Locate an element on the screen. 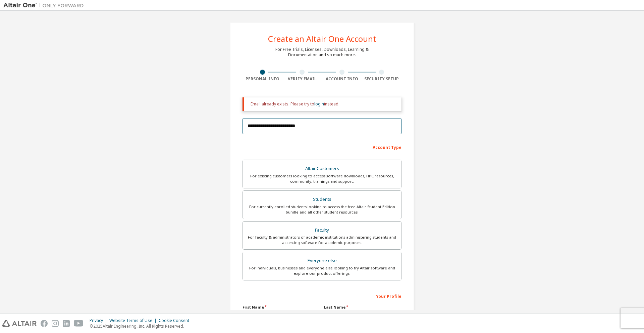 The height and width of the screenshot is (333, 644). div: For faculty & administrators of academic institutions administering students and accessing softwa... is located at coordinates (322, 240).